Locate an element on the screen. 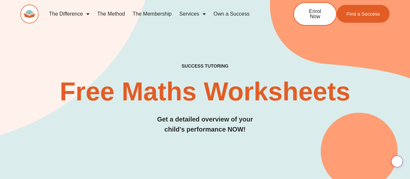 Image resolution: width=410 pixels, height=179 pixels. a: The Difference is located at coordinates (69, 14).